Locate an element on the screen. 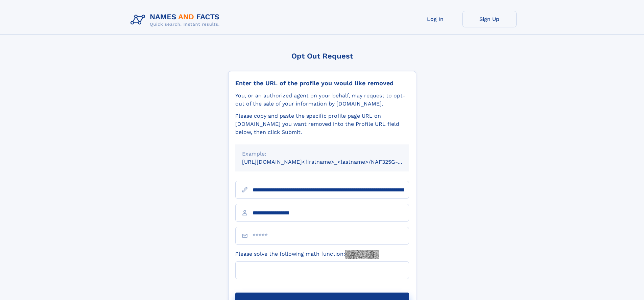 The width and height of the screenshot is (644, 300). div: You, or an authorized agent on your behalf, may request to opt-out of the sale of your informatio... is located at coordinates (322, 99).